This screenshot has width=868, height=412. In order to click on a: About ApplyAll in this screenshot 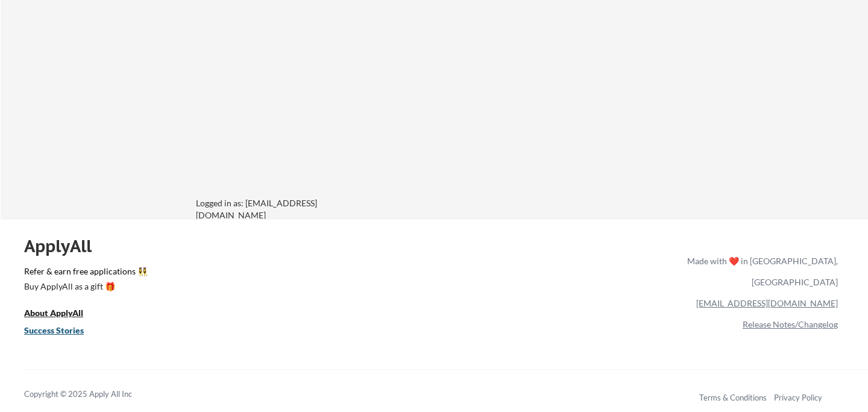, I will do `click(62, 314)`.